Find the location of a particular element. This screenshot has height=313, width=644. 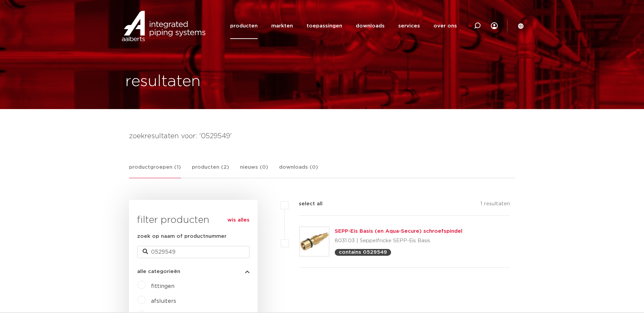

p: 1 resultaten is located at coordinates (495, 205).